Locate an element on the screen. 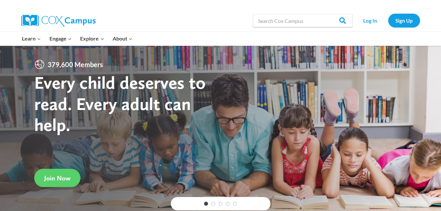  span: Learn is located at coordinates (31, 39).